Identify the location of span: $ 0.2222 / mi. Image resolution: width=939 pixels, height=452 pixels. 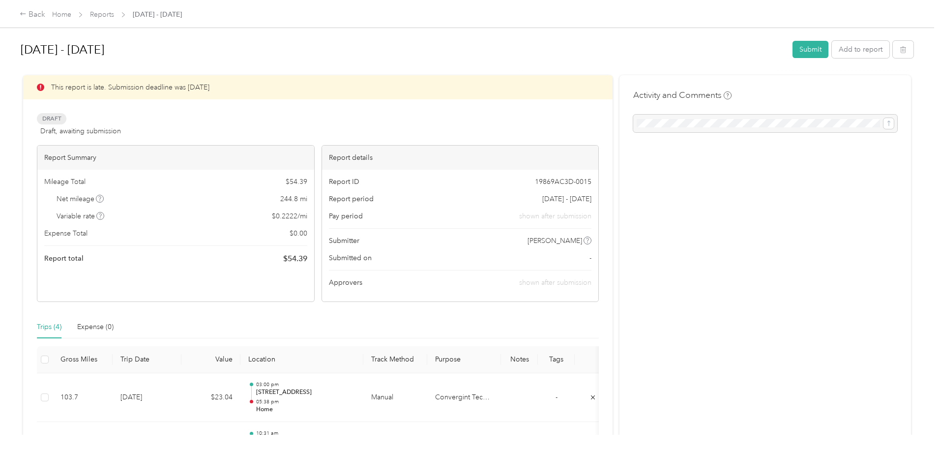
(290, 216).